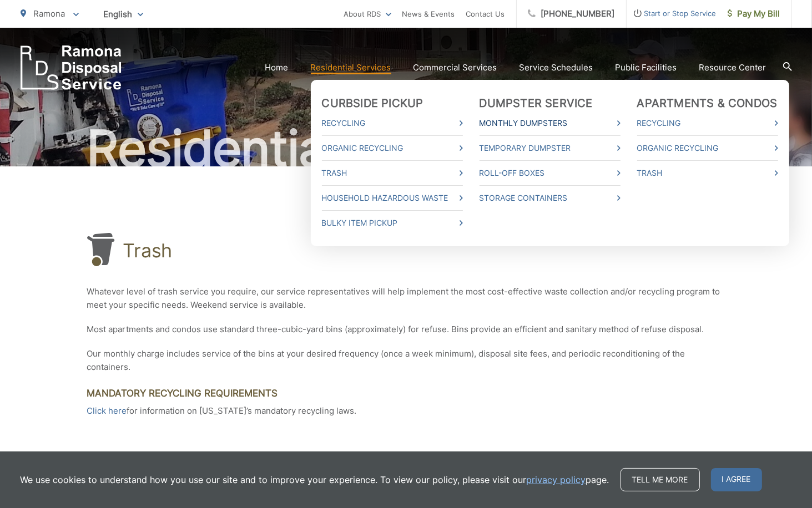 This screenshot has width=812, height=508. Describe the element at coordinates (550, 123) in the screenshot. I see `a: Monthly Dumpsters` at that location.